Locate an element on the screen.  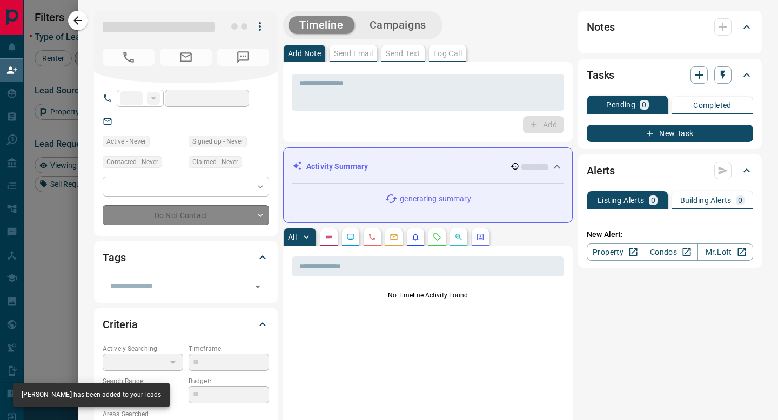
svg: Emails is located at coordinates (394, 237).